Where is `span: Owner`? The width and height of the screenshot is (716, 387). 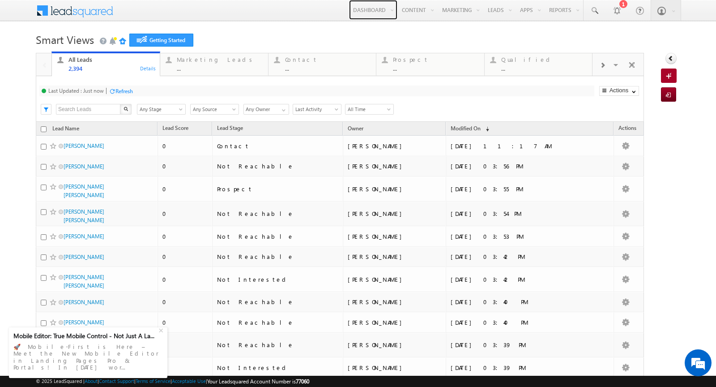 span: Owner is located at coordinates (356, 128).